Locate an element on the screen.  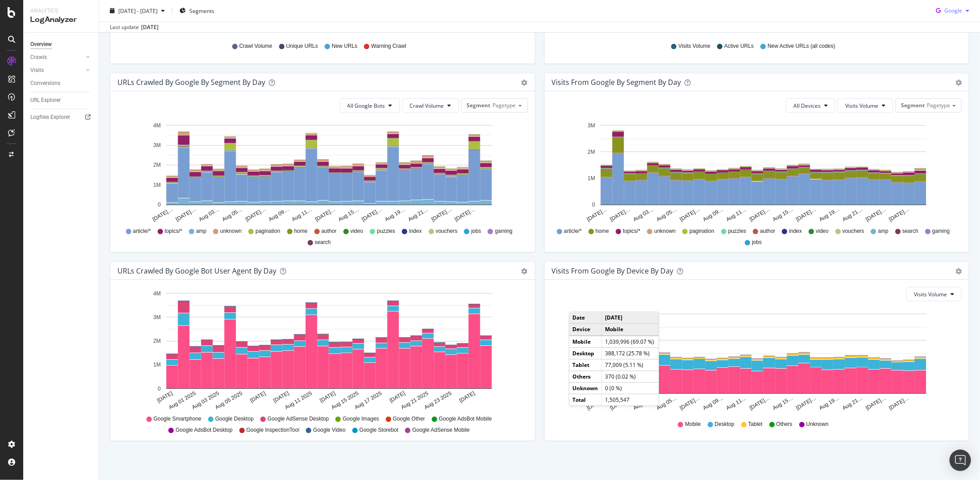
span: Tablet is located at coordinates (755, 424).